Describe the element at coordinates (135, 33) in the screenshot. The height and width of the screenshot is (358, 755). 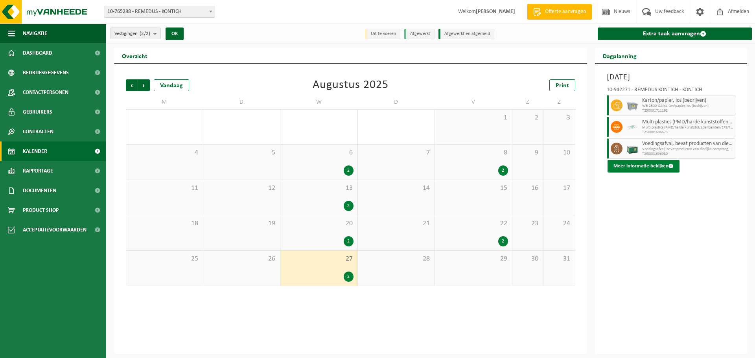
I see `button: Vestigingen(2/2)` at that location.